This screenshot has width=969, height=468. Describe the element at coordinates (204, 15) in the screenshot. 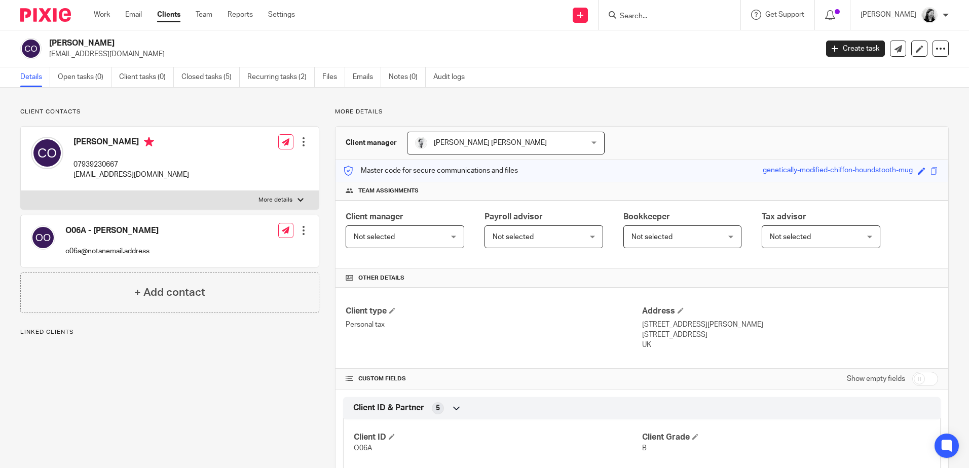

I see `a: Team` at that location.